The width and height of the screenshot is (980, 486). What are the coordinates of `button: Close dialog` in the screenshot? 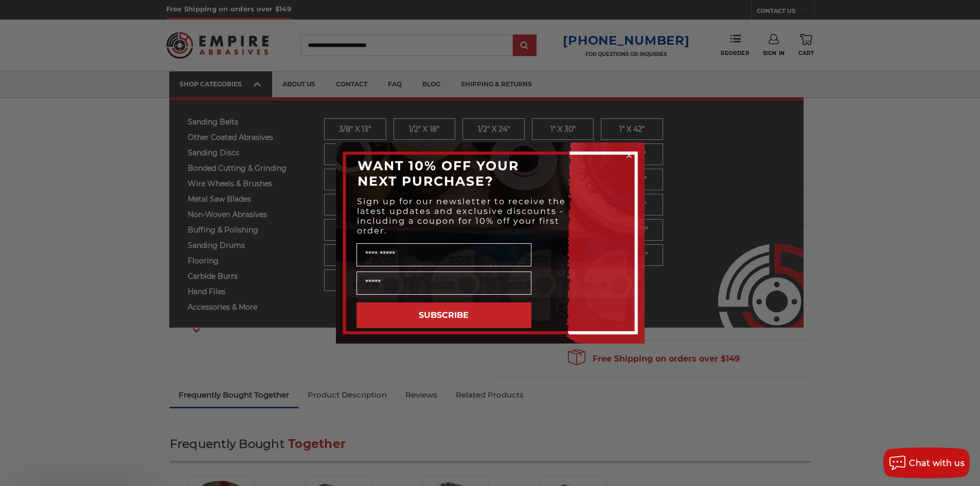 It's located at (630, 155).